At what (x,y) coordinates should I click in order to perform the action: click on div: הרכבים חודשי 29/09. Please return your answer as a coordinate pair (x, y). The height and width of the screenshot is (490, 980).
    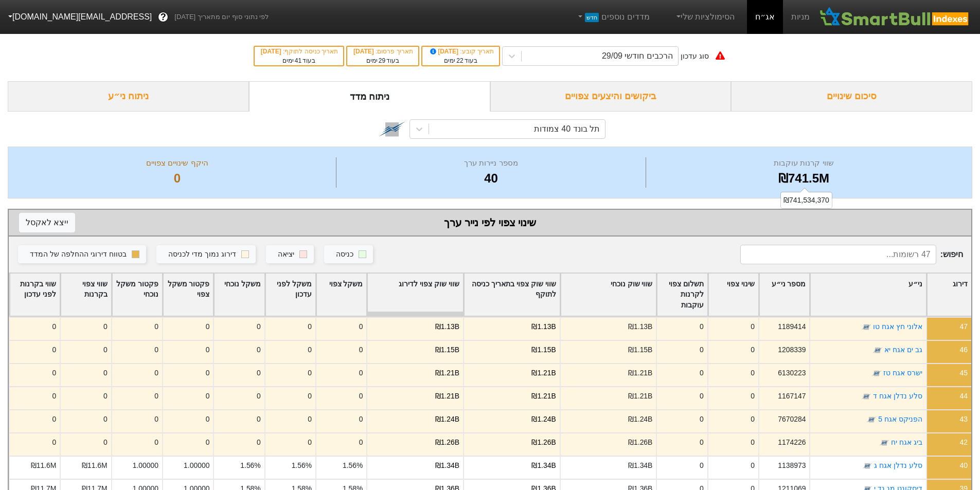
    Looking at the image, I should click on (637, 56).